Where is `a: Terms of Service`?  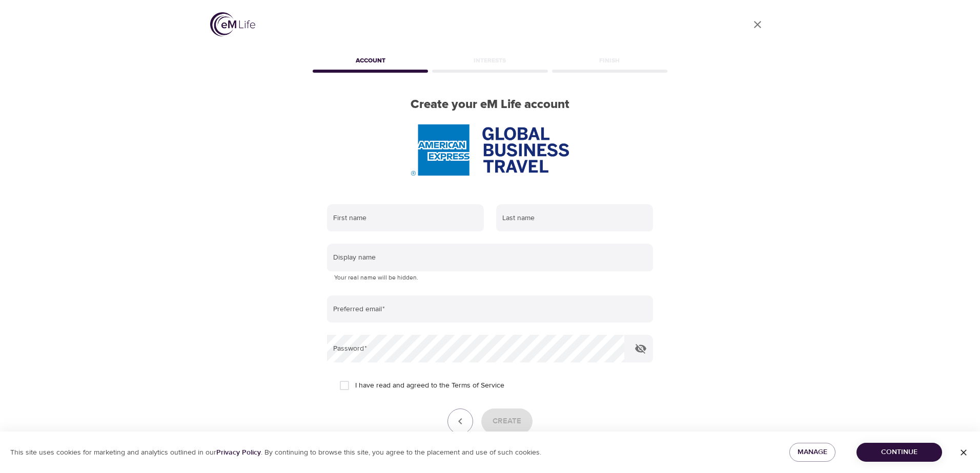 a: Terms of Service is located at coordinates (477, 386).